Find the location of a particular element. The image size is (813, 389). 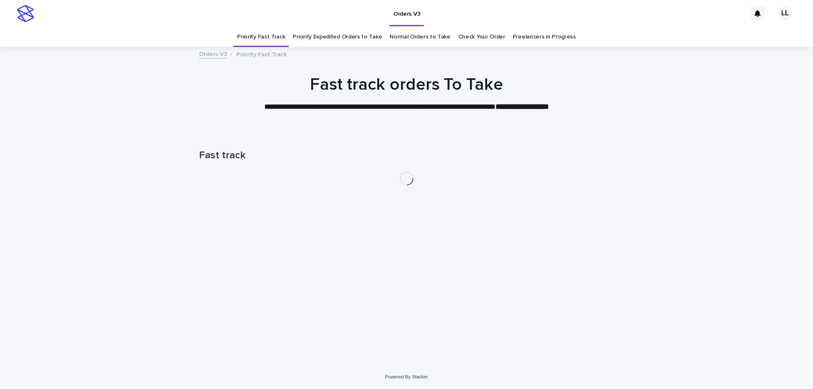

h1: Fast track orders To Take is located at coordinates (406, 85).